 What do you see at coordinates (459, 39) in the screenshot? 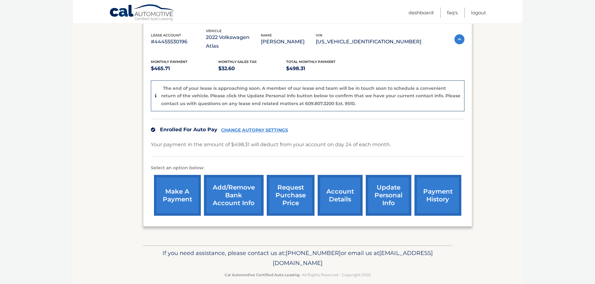
I see `img: accordion-active.svg` at bounding box center [459, 39].